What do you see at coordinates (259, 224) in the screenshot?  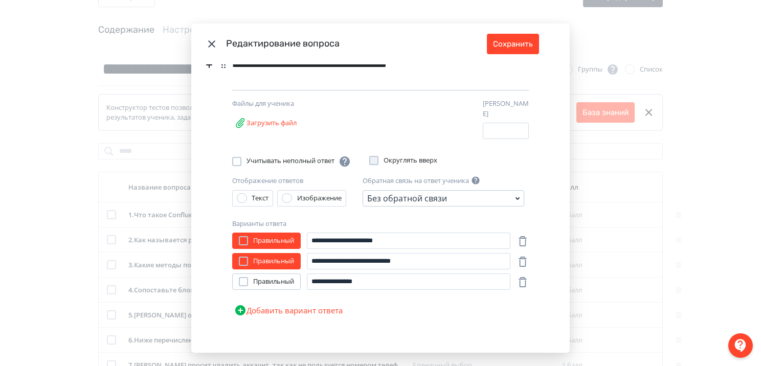 I see `label: Варианты ответа` at bounding box center [259, 224].